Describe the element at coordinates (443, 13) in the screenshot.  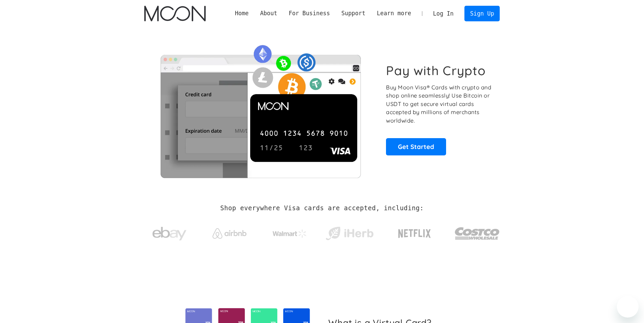
I see `a: Log In` at that location.